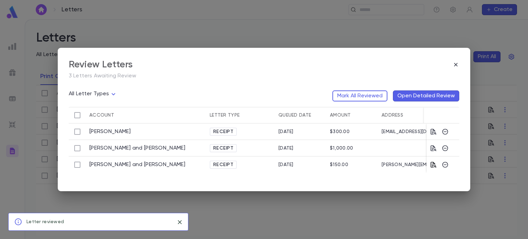  What do you see at coordinates (180, 222) in the screenshot?
I see `button: close` at bounding box center [180, 222].